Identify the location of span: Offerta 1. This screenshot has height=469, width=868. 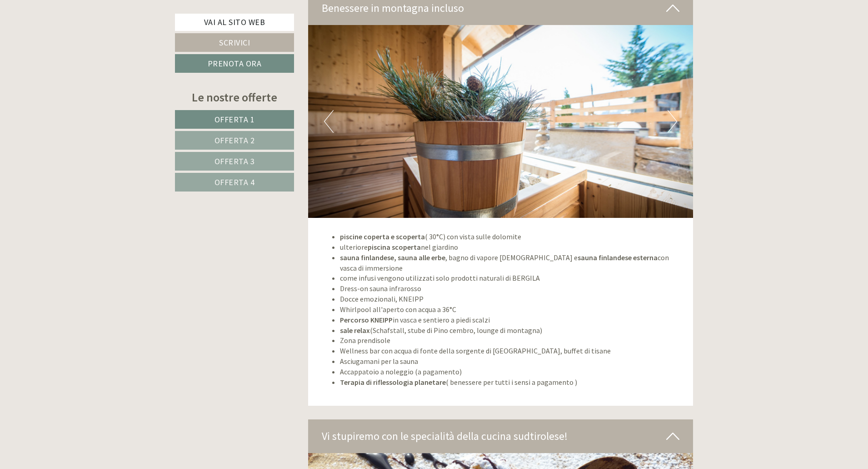
(234, 119).